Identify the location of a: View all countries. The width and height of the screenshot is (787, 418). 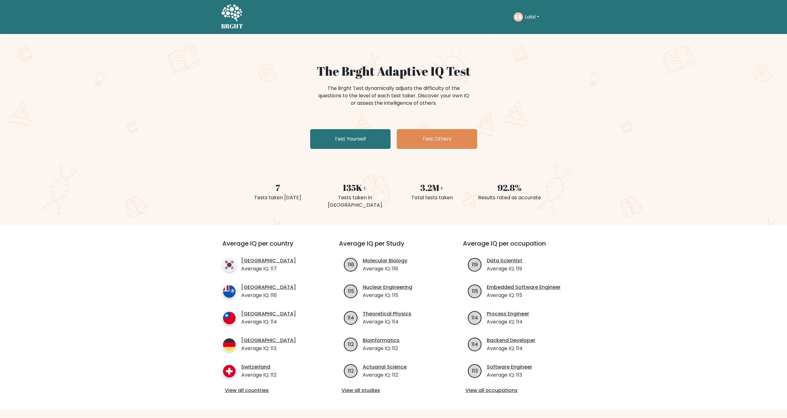
(269, 391).